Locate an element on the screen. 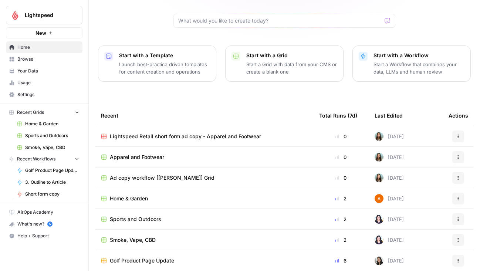 This screenshot has height=271, width=480. a: Apparel and Footwear is located at coordinates (204, 157).